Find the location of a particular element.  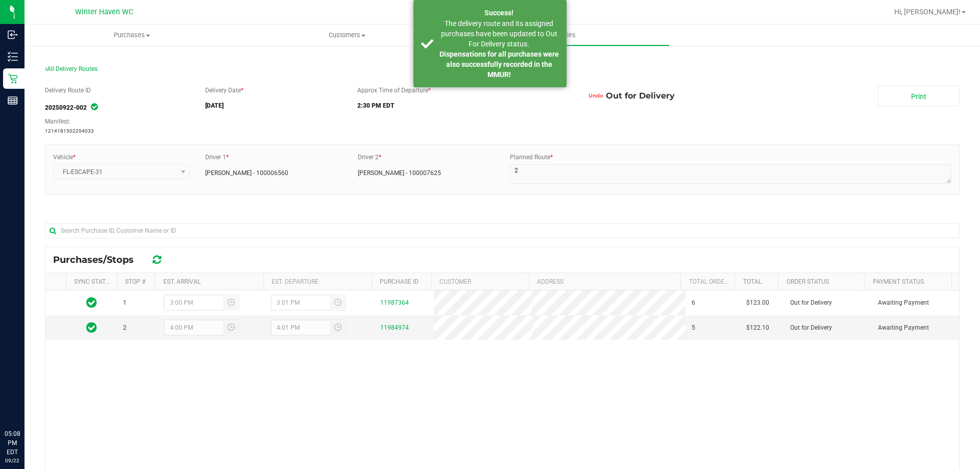

a: Total is located at coordinates (752, 281).